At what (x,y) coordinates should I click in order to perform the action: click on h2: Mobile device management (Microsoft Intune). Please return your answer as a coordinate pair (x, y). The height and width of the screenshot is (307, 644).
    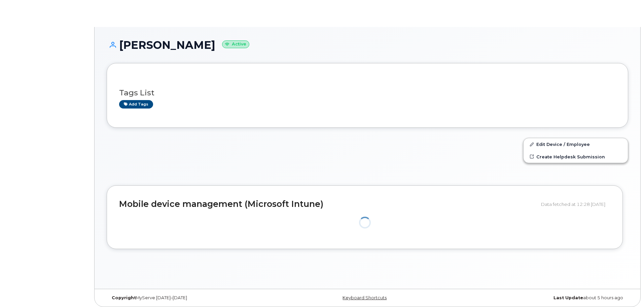
    Looking at the image, I should click on (327, 204).